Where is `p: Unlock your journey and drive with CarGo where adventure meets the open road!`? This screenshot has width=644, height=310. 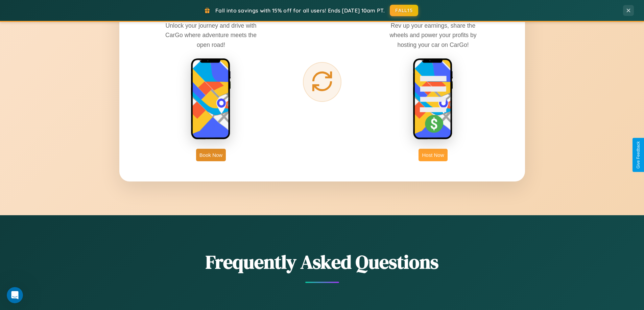
p: Unlock your journey and drive with CarGo where adventure meets the open road! is located at coordinates (211, 35).